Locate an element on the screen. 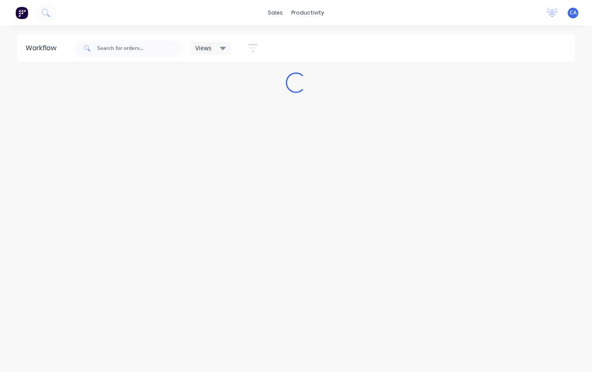 Image resolution: width=592 pixels, height=372 pixels. span: CA is located at coordinates (573, 13).